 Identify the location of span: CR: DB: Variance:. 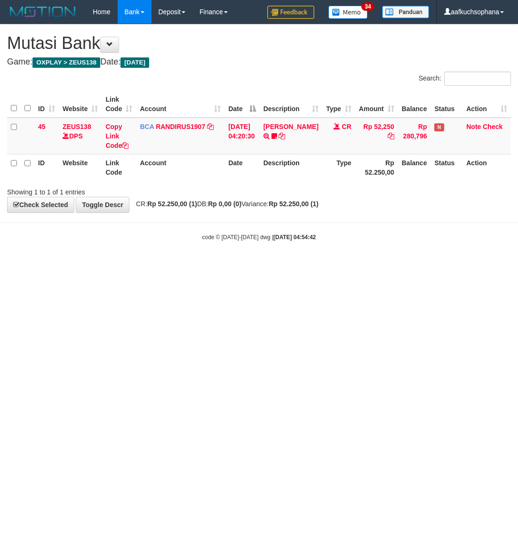
(225, 204).